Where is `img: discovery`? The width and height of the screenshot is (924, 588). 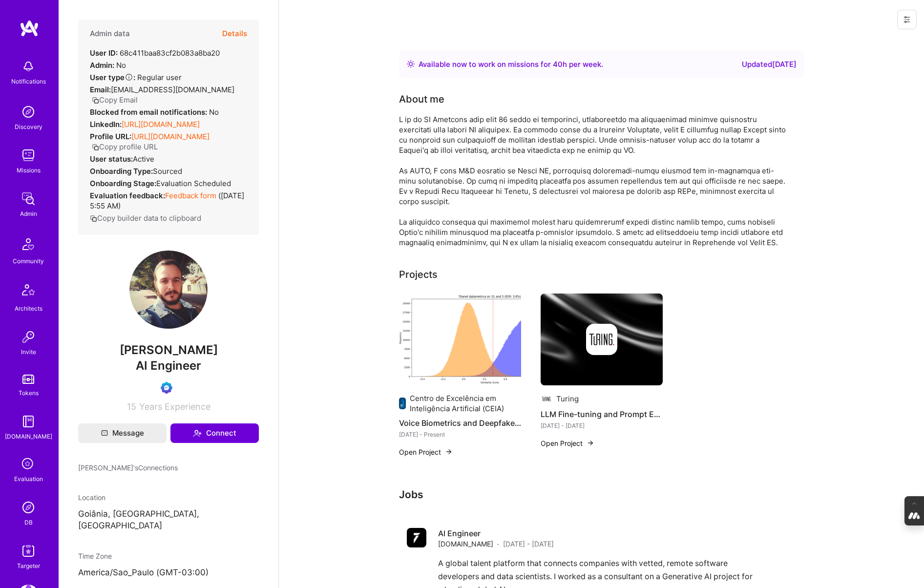 img: discovery is located at coordinates (29, 112).